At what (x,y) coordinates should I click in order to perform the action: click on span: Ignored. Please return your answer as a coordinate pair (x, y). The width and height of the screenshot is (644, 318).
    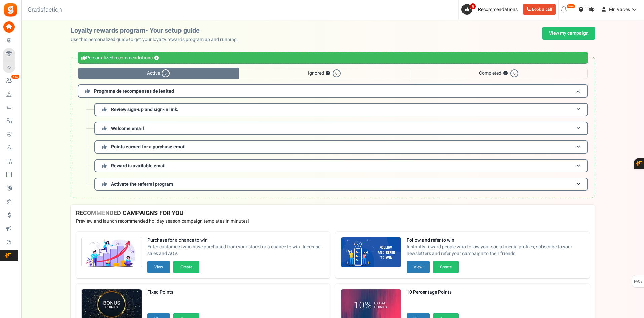
    Looking at the image, I should click on (324, 73).